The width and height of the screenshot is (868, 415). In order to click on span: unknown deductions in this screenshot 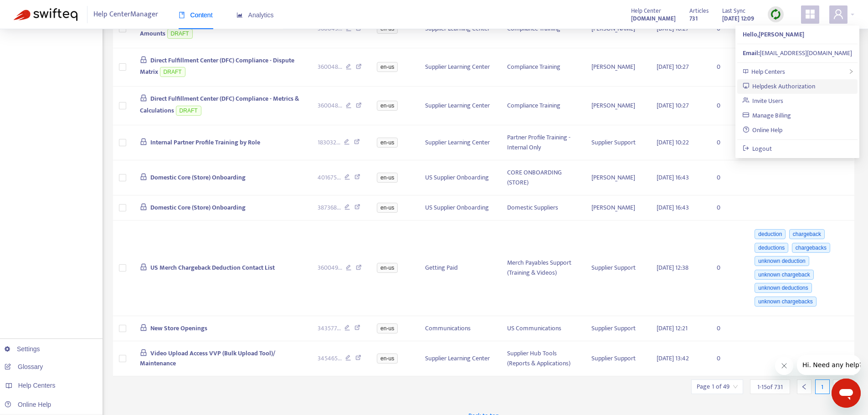, I will do `click(783, 288)`.